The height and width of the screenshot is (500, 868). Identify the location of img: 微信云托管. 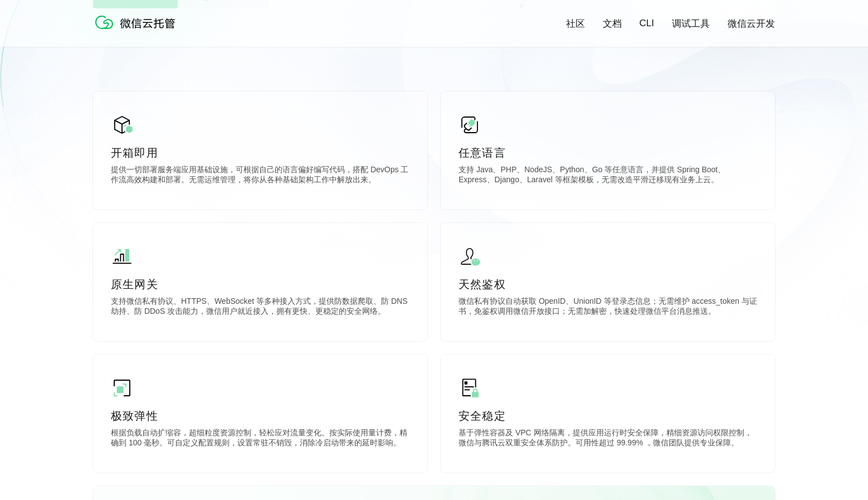
(138, 22).